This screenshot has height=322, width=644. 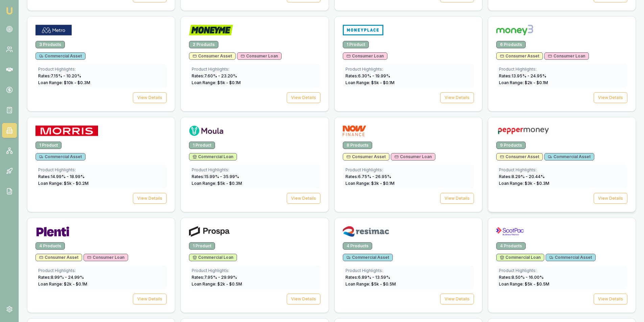 I want to click on div: 3 Products, so click(x=50, y=45).